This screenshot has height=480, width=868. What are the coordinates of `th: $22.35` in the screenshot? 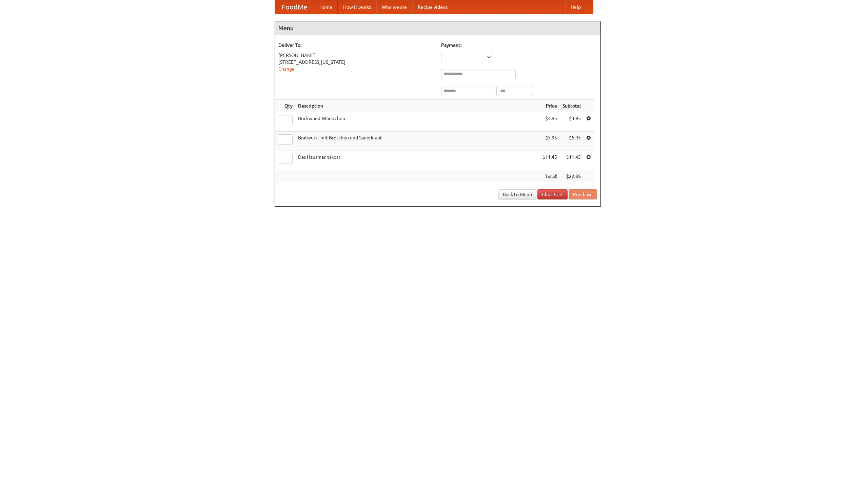 It's located at (572, 176).